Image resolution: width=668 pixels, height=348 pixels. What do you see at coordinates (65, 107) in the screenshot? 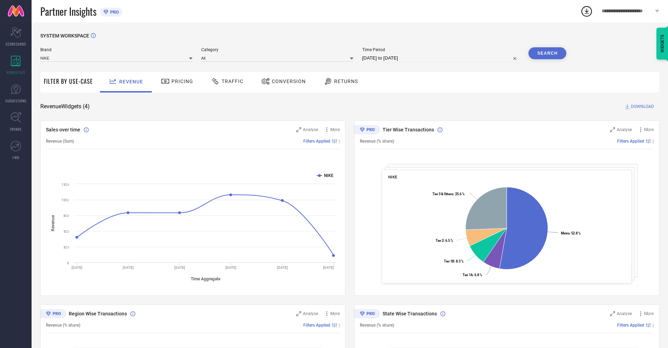
I see `span: Revenue Widgets ( 4 )` at bounding box center [65, 107].